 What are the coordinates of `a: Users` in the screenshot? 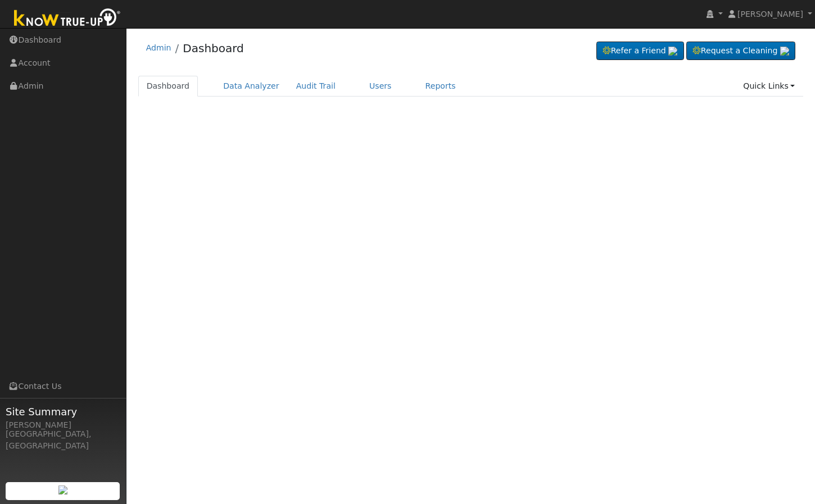 It's located at (380, 86).